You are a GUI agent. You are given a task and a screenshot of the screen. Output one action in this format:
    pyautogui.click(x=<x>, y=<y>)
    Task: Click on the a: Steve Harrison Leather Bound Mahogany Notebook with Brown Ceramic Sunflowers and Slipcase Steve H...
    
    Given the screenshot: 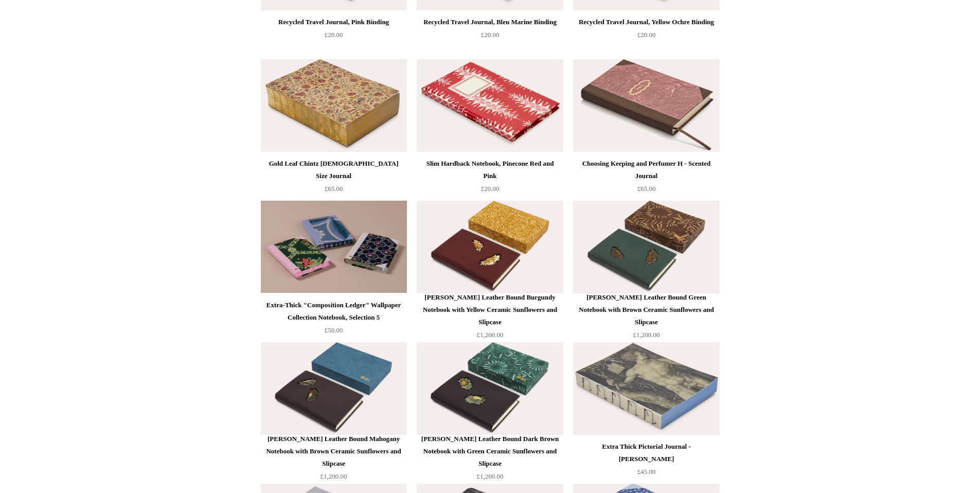 What is the action you would take?
    pyautogui.click(x=334, y=389)
    